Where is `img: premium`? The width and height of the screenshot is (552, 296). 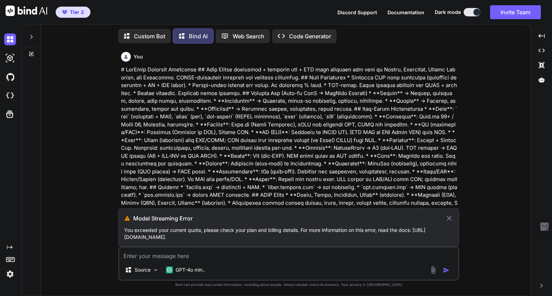 img: premium is located at coordinates (65, 12).